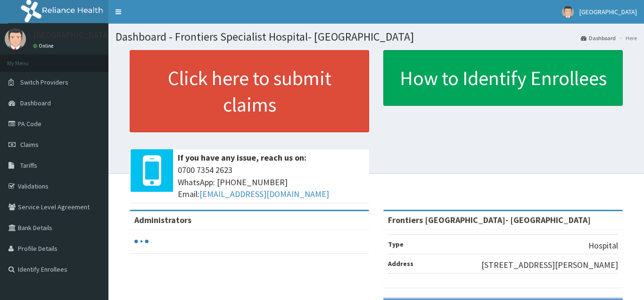  Describe the element at coordinates (44, 82) in the screenshot. I see `span: Switch Providers` at that location.